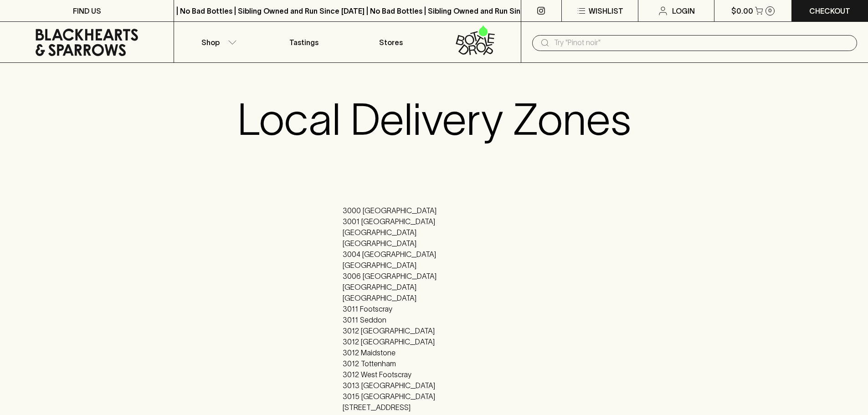 This screenshot has height=415, width=868. I want to click on button: Shop, so click(218, 42).